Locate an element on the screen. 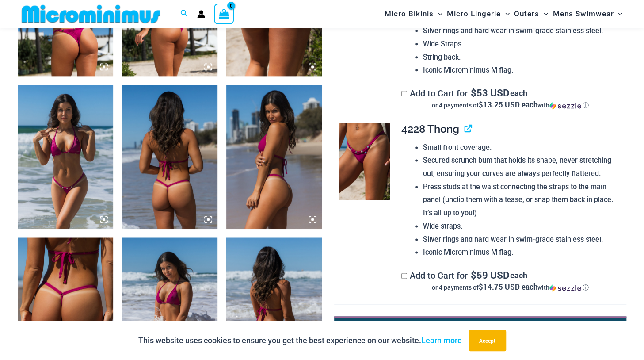 The width and height of the screenshot is (644, 360). img: Tight Rope Pink 4228 Thong is located at coordinates (364, 161).